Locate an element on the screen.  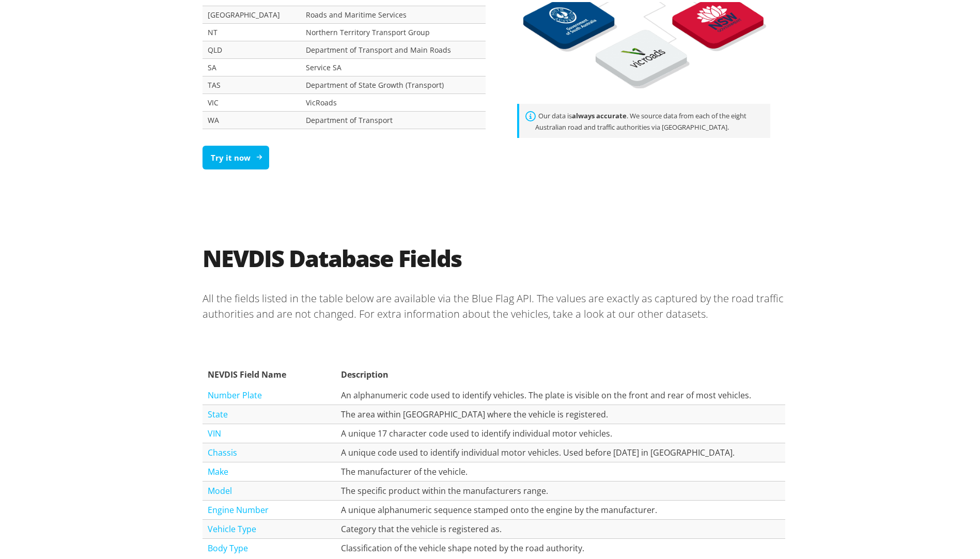
td: The manufacturer of the vehicle. is located at coordinates (561, 469).